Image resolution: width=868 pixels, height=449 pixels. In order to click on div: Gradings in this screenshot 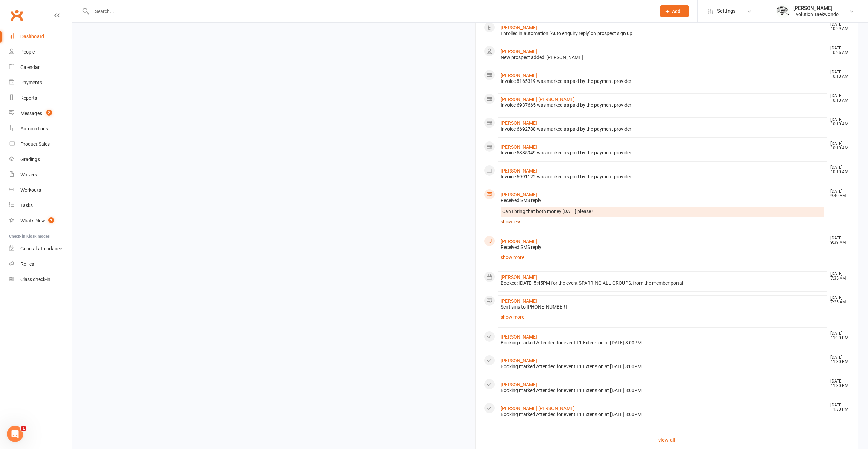, I will do `click(30, 159)`.